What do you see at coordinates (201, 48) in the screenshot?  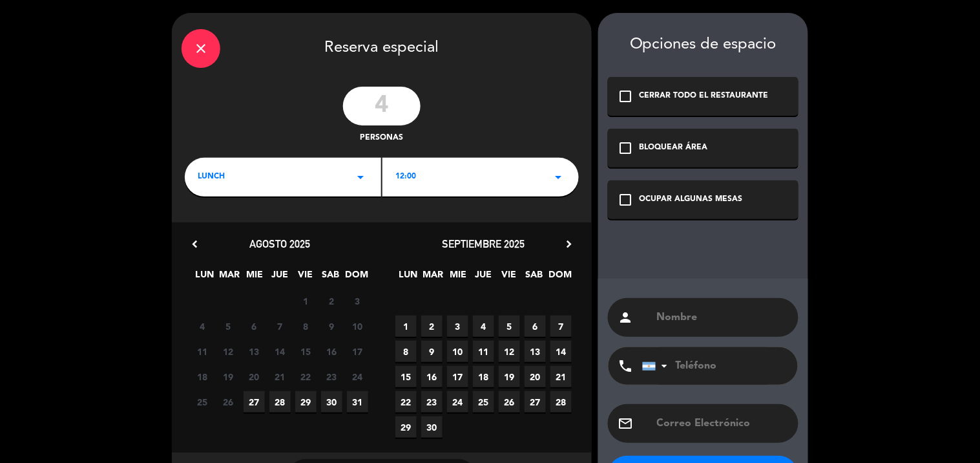 I see `i: close` at bounding box center [201, 48].